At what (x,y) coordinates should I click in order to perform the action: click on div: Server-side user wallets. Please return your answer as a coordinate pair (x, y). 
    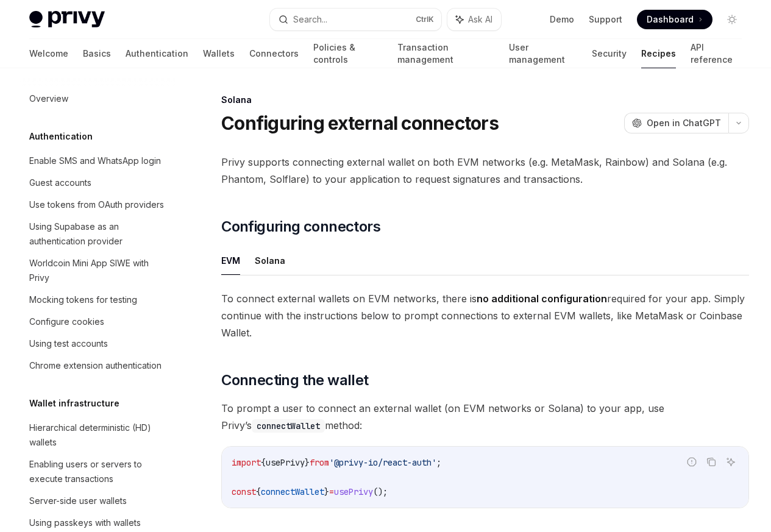
    Looking at the image, I should click on (78, 501).